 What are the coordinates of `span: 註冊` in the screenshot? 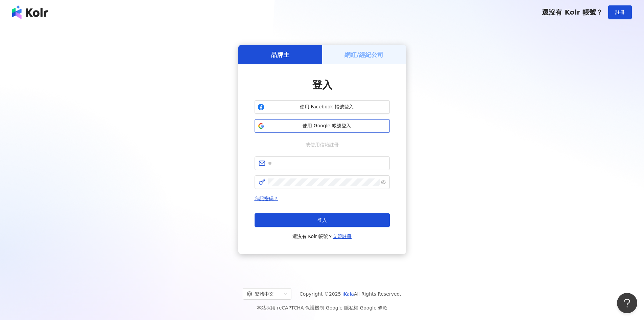 It's located at (620, 12).